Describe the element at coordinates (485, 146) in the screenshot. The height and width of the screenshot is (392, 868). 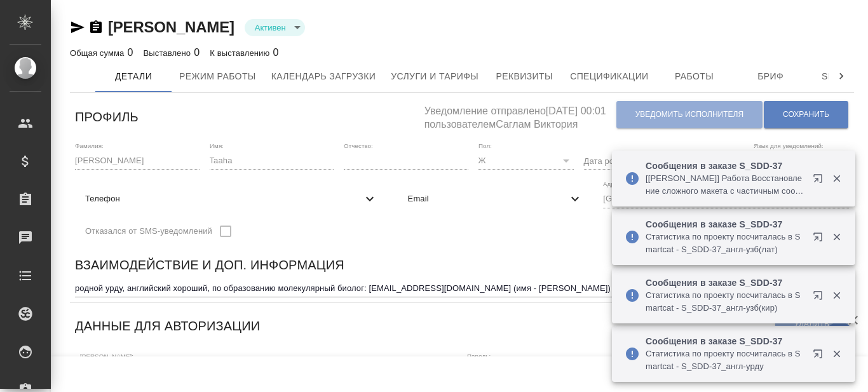
I see `label: Пол:` at that location.